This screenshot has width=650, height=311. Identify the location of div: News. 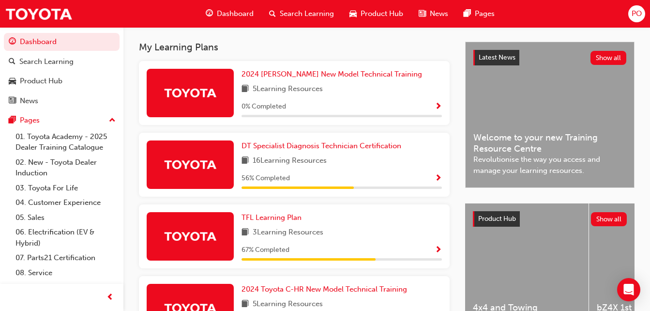
(29, 101).